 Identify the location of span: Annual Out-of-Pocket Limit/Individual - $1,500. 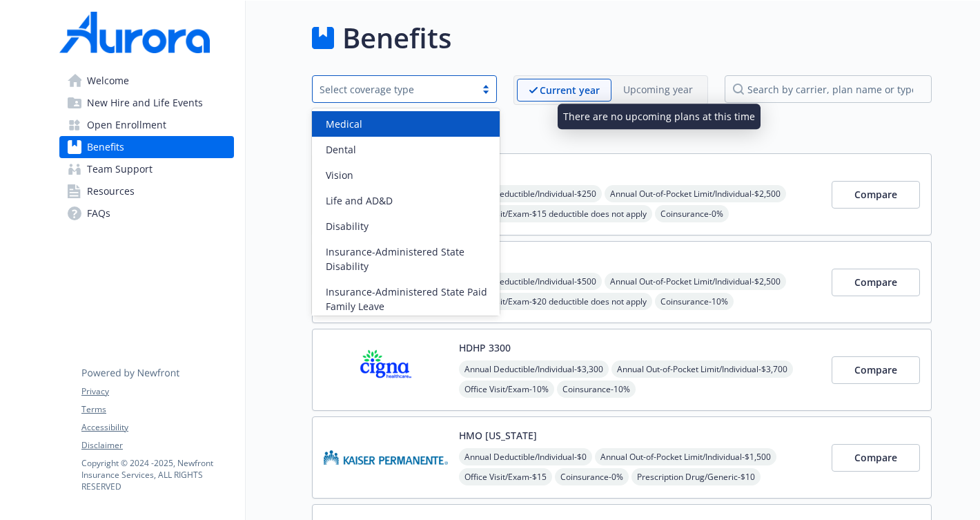
(686, 457).